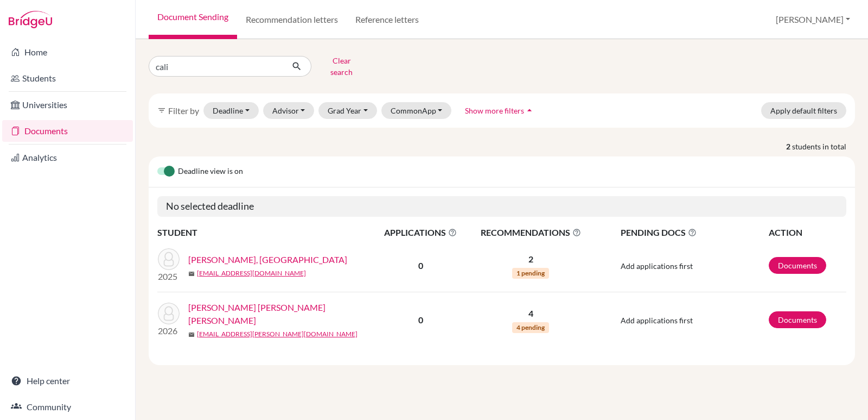 This screenshot has height=420, width=868. Describe the element at coordinates (499, 110) in the screenshot. I see `button: Show more filtersarrow_drop_up` at that location.